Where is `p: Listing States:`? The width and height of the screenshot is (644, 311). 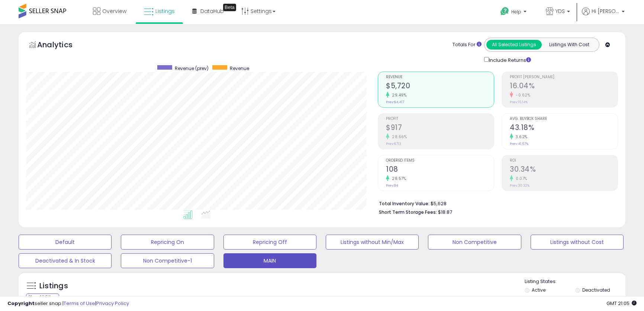 p: Listing States: is located at coordinates (575, 281).